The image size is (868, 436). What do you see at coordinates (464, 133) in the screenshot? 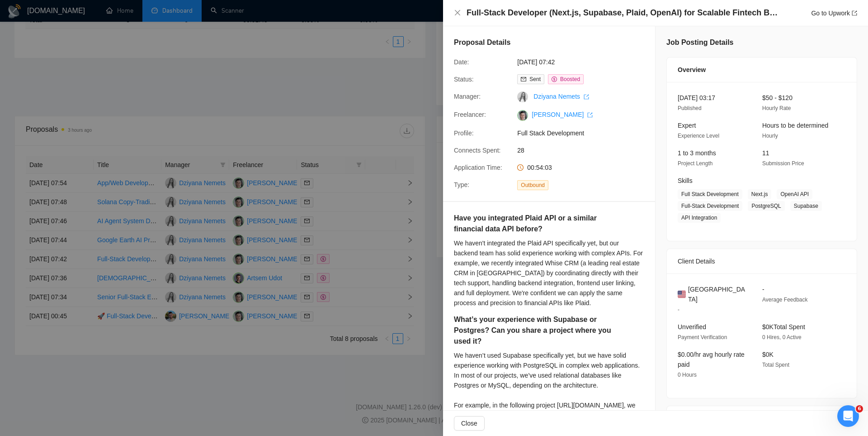
I see `span: Profile:` at bounding box center [464, 133].